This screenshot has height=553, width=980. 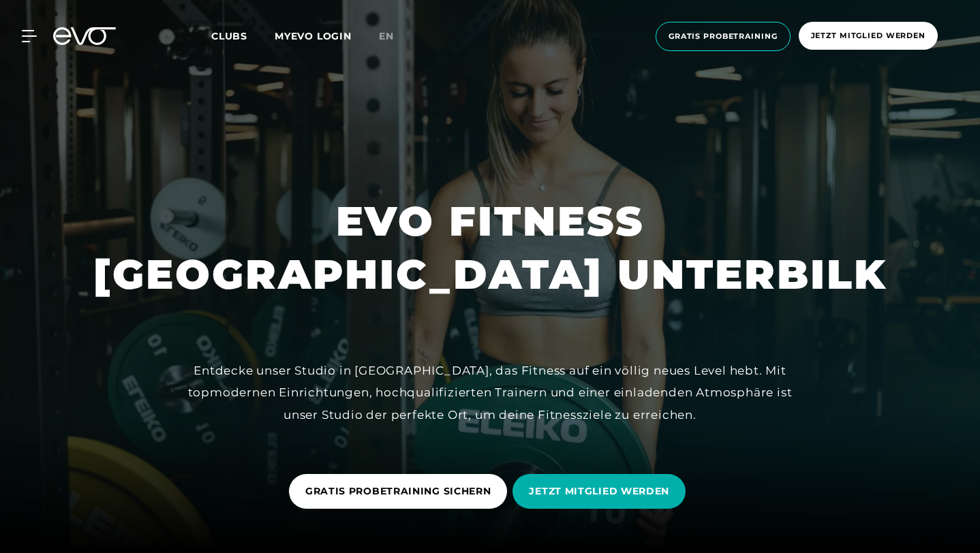 I want to click on a: GRATIS PROBETRAINING SICHERN, so click(x=401, y=491).